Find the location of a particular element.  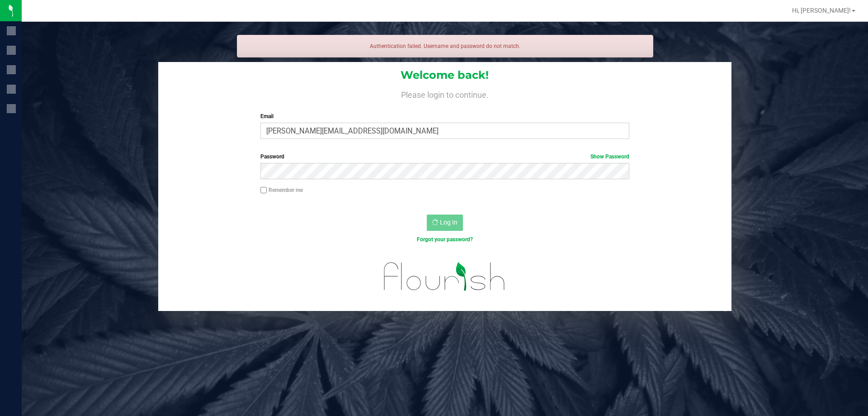

h4: Please login to continue. is located at coordinates (445, 94).